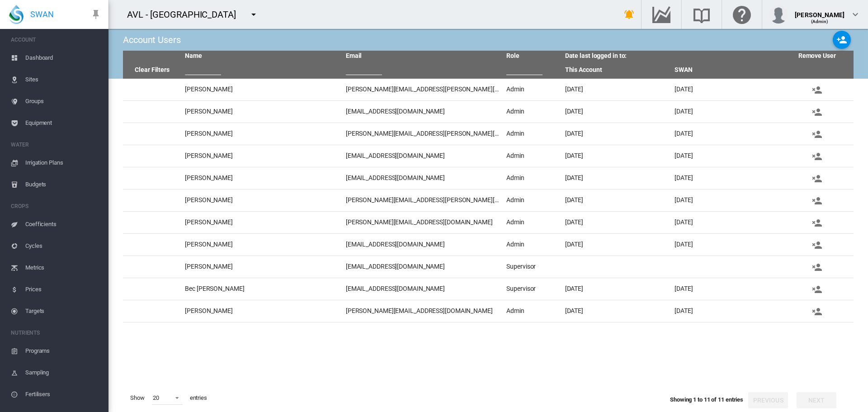 The height and width of the screenshot is (412, 868). Describe the element at coordinates (684, 69) in the screenshot. I see `a: SWAN` at that location.